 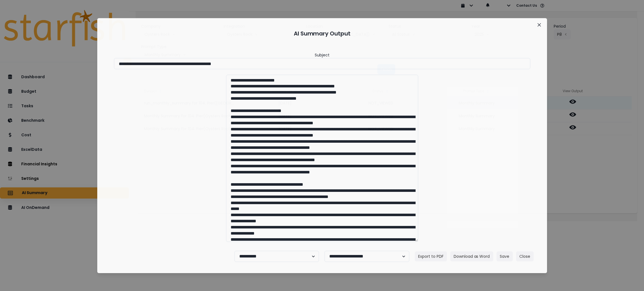 I want to click on header: Subject, so click(x=322, y=55).